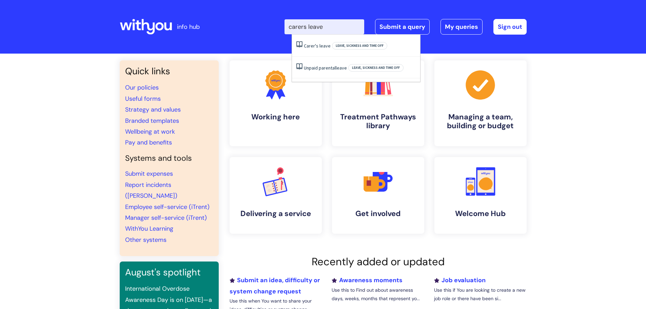 The image size is (646, 309). Describe the element at coordinates (149, 229) in the screenshot. I see `a: WithYou Learning` at that location.